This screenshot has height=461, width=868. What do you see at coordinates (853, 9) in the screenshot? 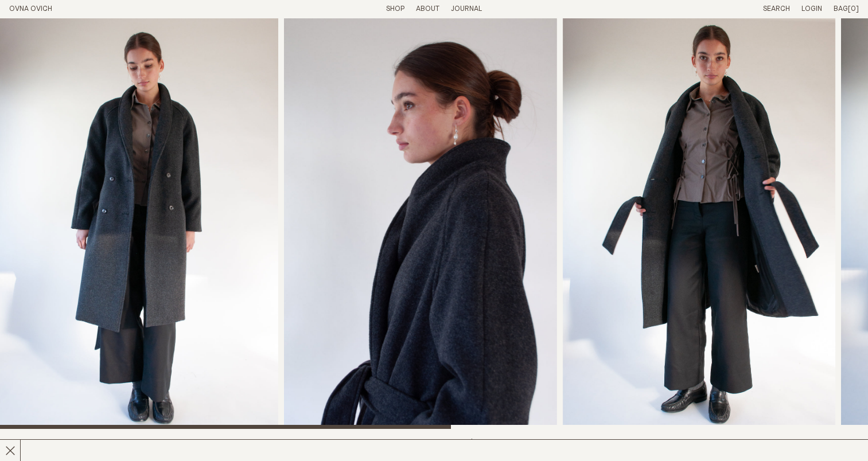
I see `span: [0]` at bounding box center [853, 9].